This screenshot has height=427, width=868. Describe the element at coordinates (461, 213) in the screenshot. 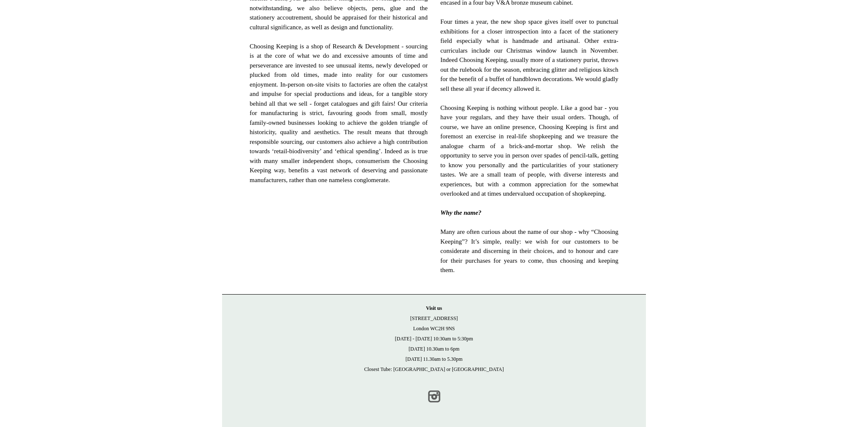

I see `span: Why the name?` at that location.